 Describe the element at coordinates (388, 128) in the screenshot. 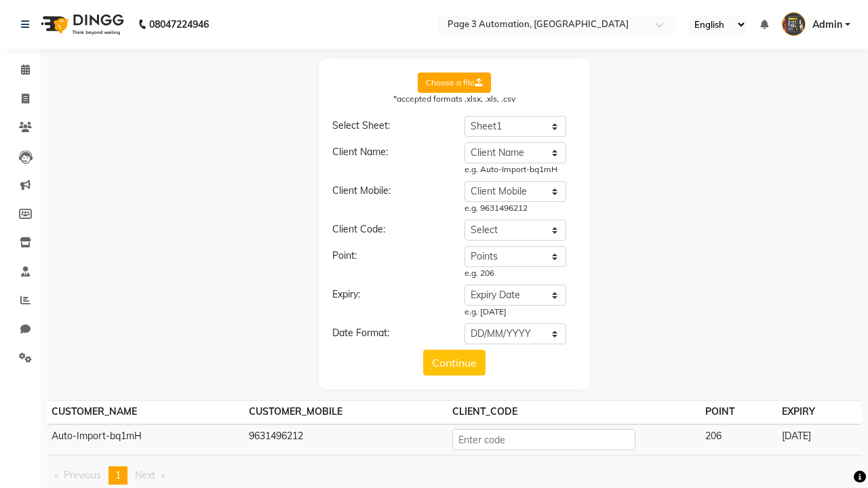

I see `div: Select Sheet:` at that location.